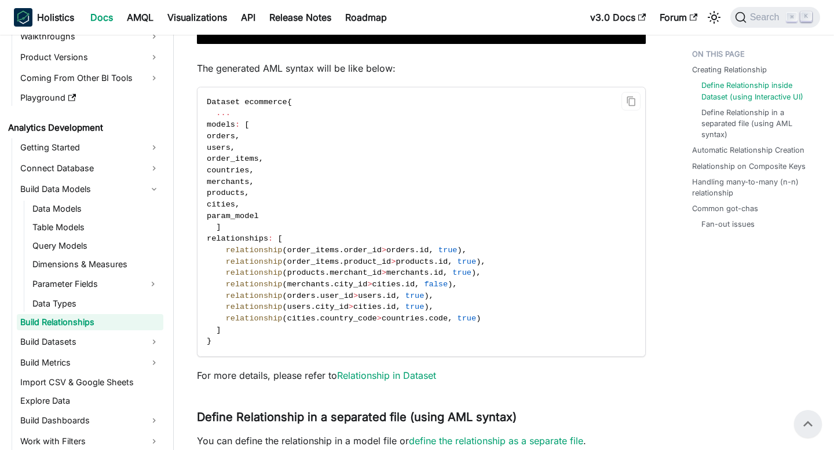  I want to click on a: Visualizations, so click(197, 17).